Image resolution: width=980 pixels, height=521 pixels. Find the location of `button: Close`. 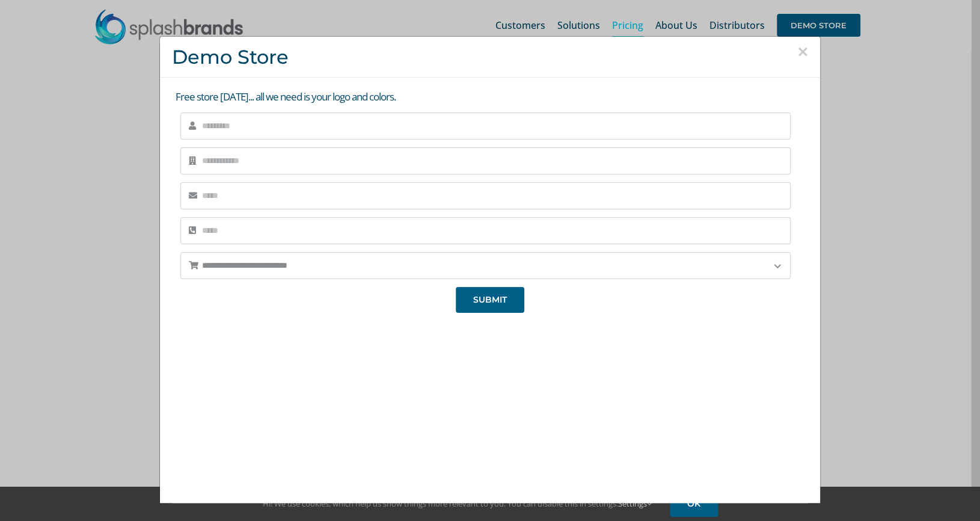

button: Close is located at coordinates (803, 52).